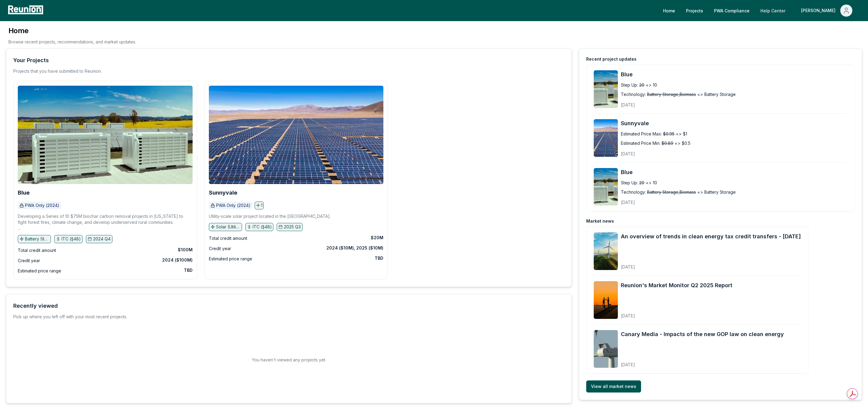  Describe the element at coordinates (289, 360) in the screenshot. I see `h2: You haven't viewed any projects yet.` at that location.